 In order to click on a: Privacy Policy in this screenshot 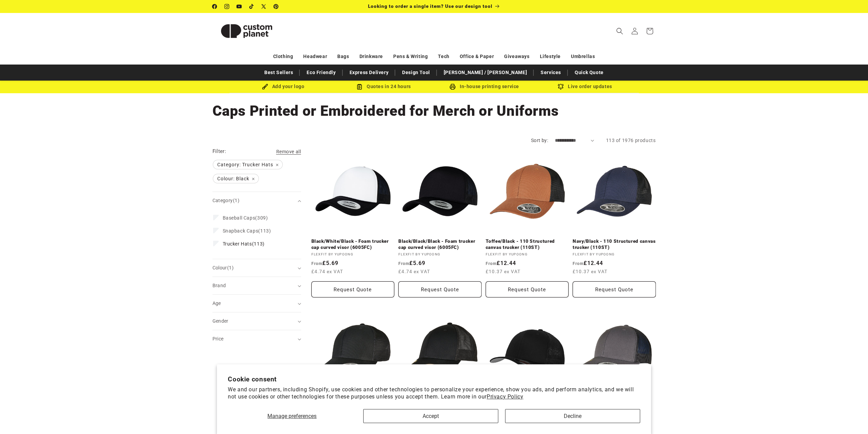, I will do `click(505, 396)`.